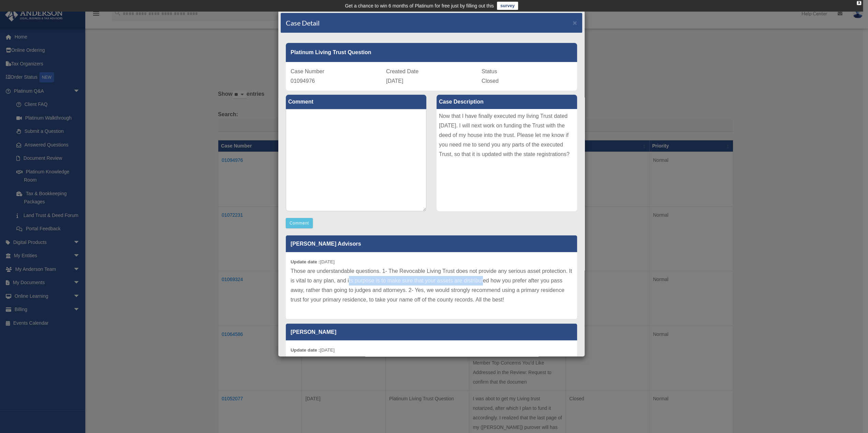 Image resolution: width=868 pixels, height=433 pixels. I want to click on a: survey, so click(508, 6).